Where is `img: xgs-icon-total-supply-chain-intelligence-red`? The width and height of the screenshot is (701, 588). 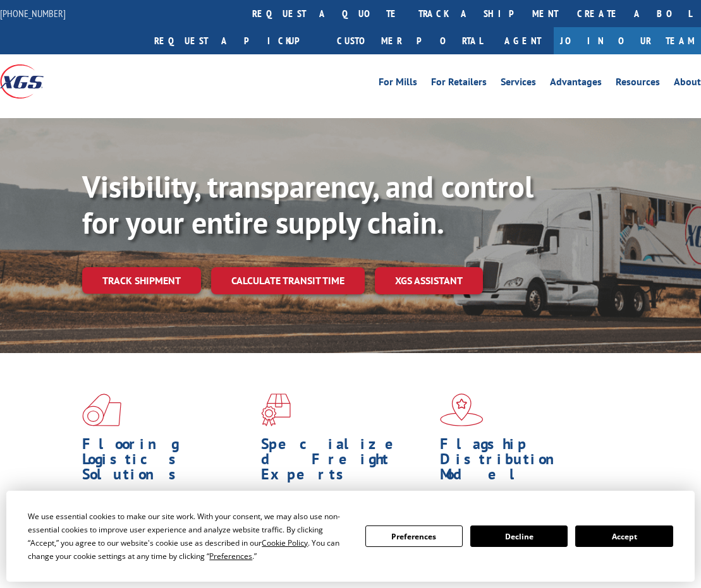 img: xgs-icon-total-supply-chain-intelligence-red is located at coordinates (102, 410).